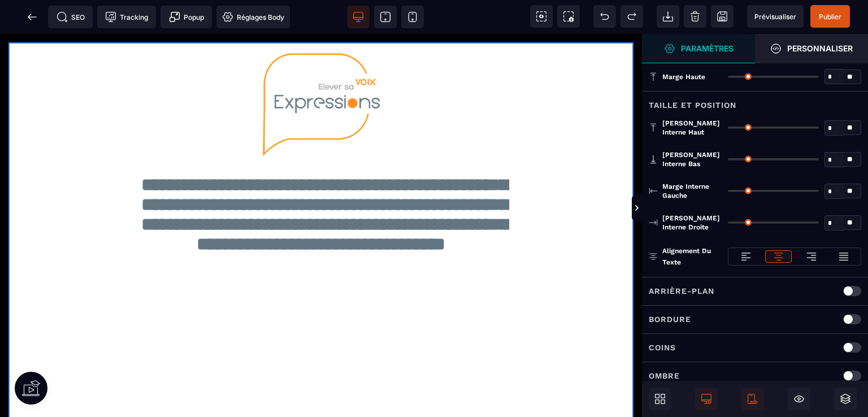 Image resolution: width=868 pixels, height=417 pixels. I want to click on span: Enregistrer le contenu, so click(830, 16).